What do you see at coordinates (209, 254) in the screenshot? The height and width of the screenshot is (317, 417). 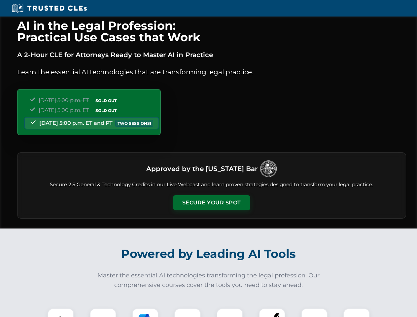 I see `h2: Powered by Leading AI Tools` at bounding box center [209, 254].